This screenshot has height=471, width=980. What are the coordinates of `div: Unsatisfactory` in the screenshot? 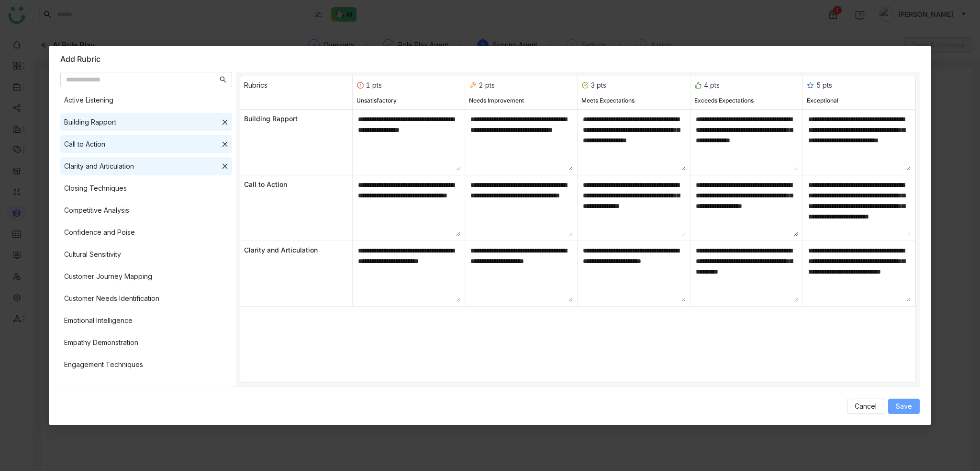 It's located at (377, 101).